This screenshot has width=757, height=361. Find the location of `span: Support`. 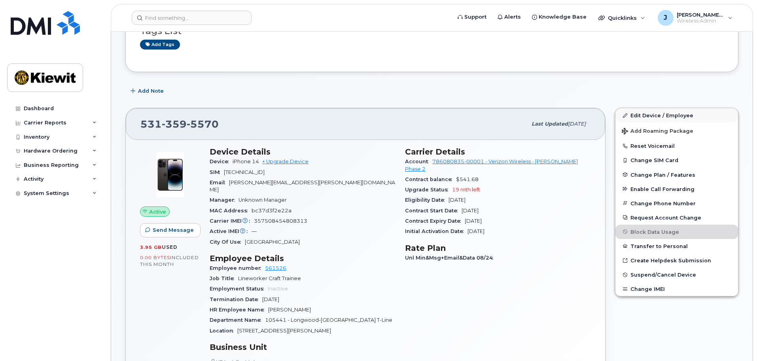

span: Support is located at coordinates (476, 17).